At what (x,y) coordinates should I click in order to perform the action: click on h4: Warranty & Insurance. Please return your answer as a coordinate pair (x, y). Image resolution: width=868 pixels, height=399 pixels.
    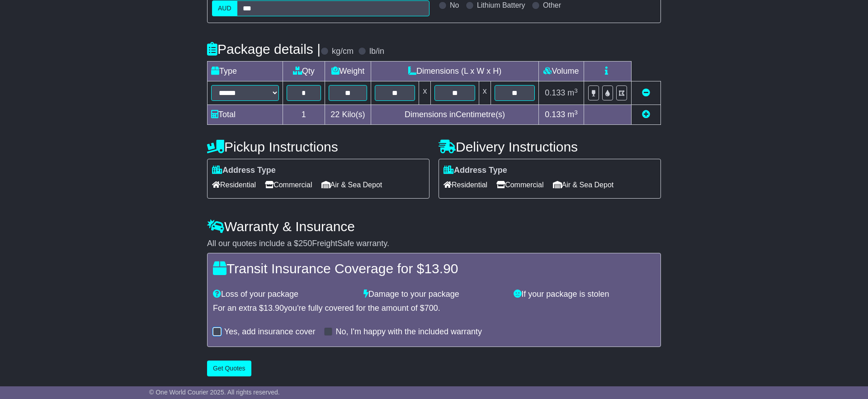
    Looking at the image, I should click on (434, 226).